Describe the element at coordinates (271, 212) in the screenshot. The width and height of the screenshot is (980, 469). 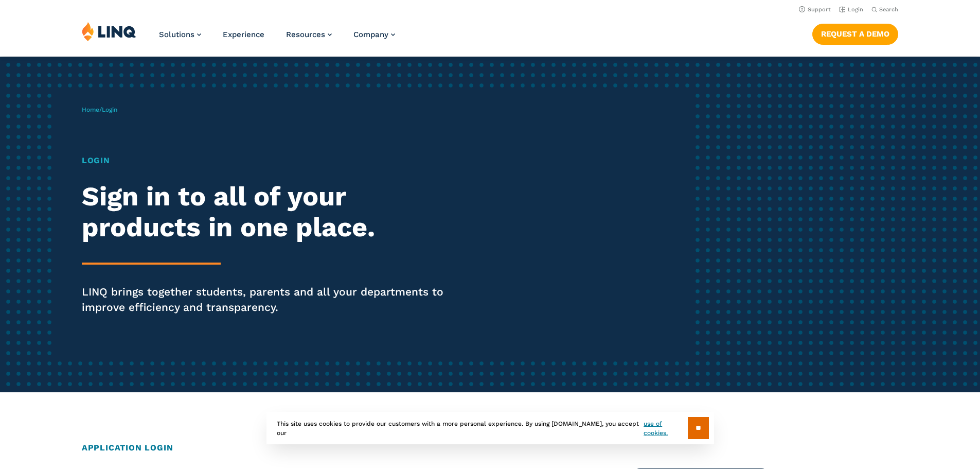
I see `h2: Sign in to all of your products in one place.` at that location.